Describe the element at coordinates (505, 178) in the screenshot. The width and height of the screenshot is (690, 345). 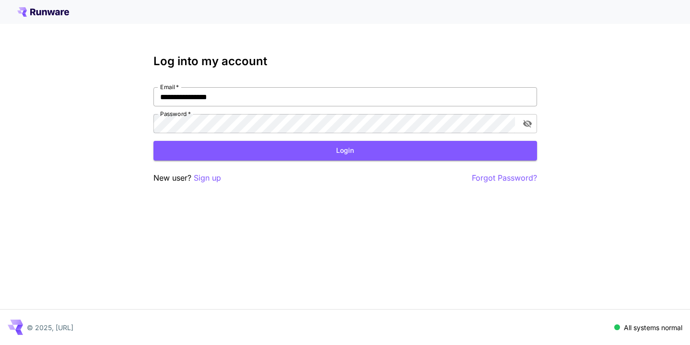
I see `p: Forgot Password?` at that location.